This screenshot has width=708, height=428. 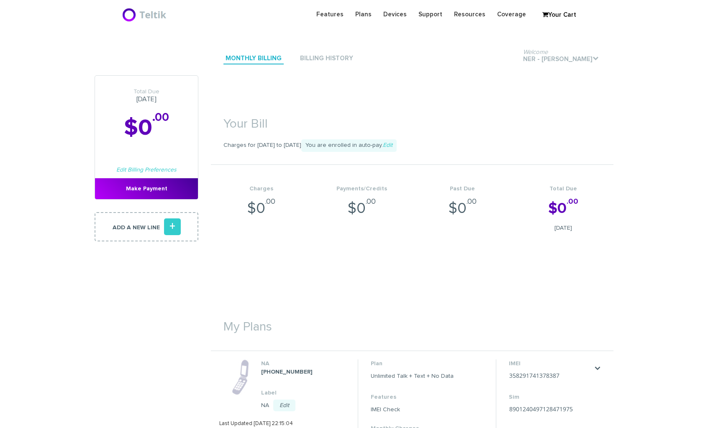 What do you see at coordinates (412, 120) in the screenshot?
I see `h1: Your Bill` at bounding box center [412, 120].